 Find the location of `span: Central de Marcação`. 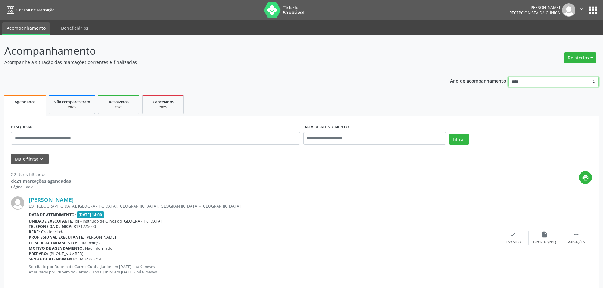

span: Central de Marcação is located at coordinates (35, 10).